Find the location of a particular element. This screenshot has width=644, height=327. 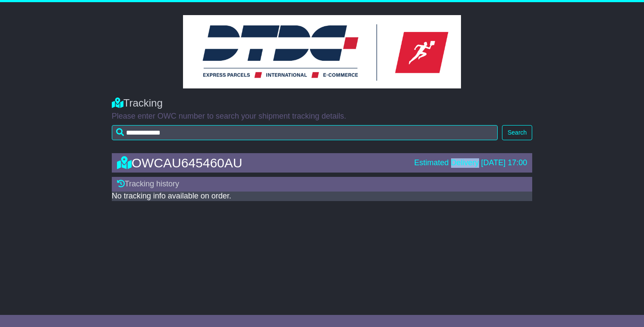

button: Search is located at coordinates (517, 132).